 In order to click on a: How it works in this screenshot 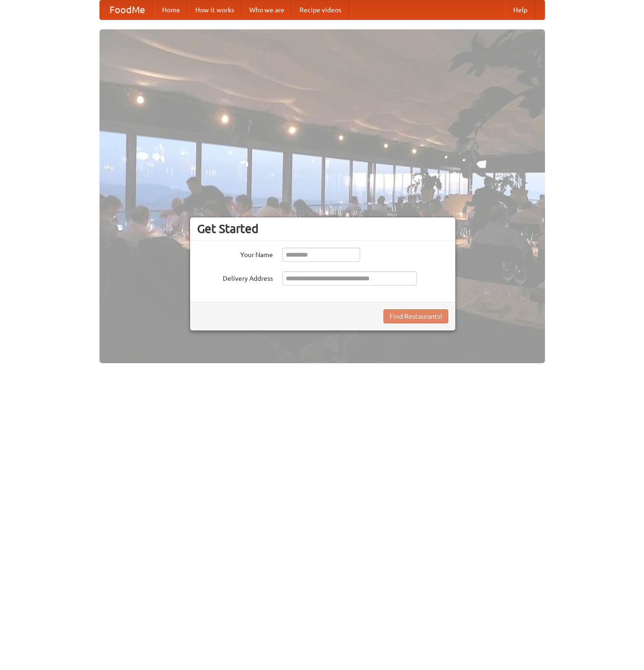, I will do `click(215, 10)`.